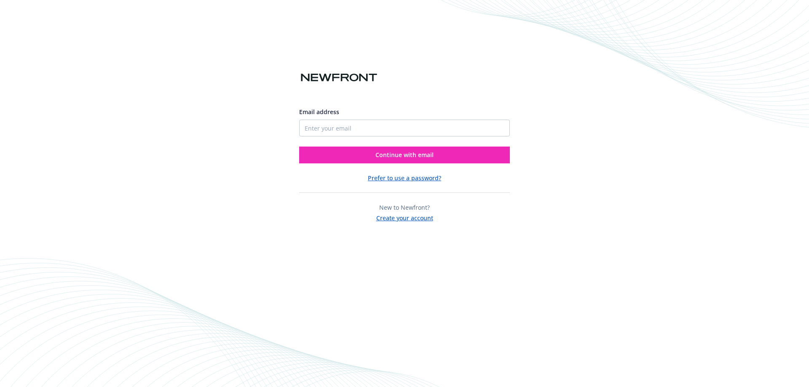  Describe the element at coordinates (404, 155) in the screenshot. I see `button: Continue with email` at that location.